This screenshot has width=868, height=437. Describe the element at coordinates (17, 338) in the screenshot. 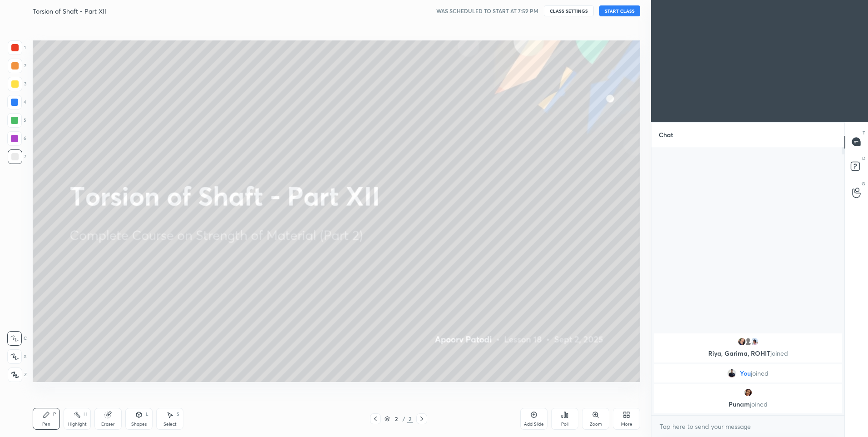

I see `div: C` at that location.